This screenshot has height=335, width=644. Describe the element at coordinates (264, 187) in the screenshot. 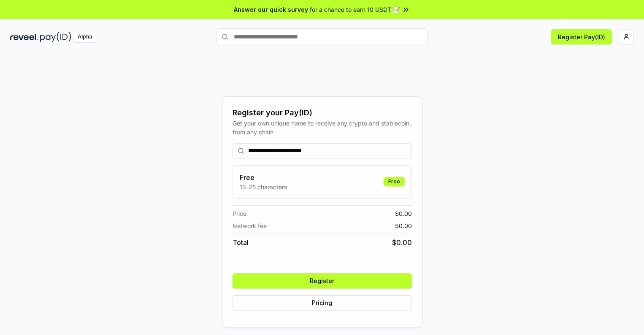

I see `p: 13-25 characters` at that location.